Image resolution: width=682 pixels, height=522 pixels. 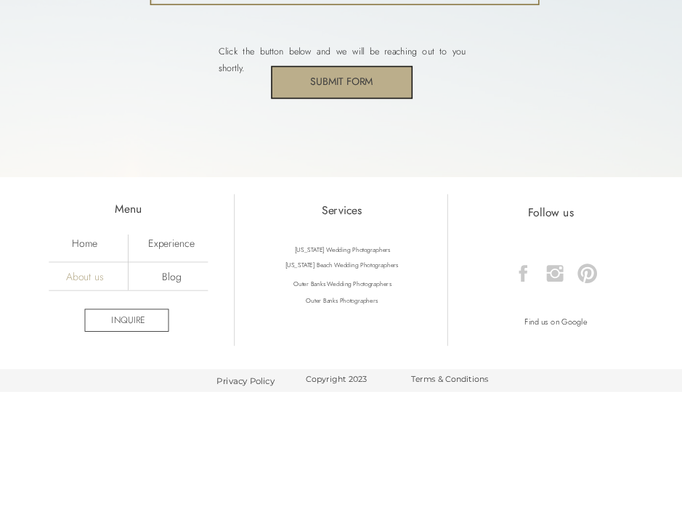 I want to click on a: Terms & Conditions, so click(x=450, y=381).